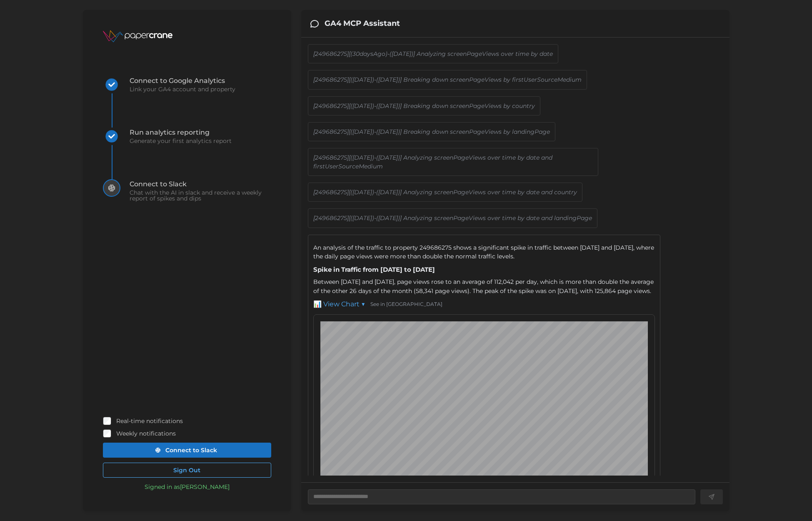 This screenshot has width=812, height=521. What do you see at coordinates (147, 420) in the screenshot?
I see `label: Real-time notifications` at bounding box center [147, 420].